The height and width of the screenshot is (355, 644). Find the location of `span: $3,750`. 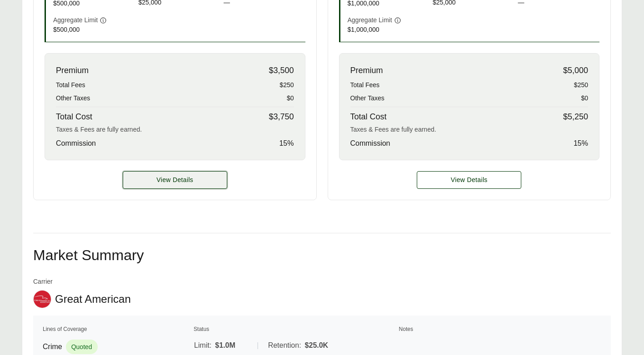

span: $3,750 is located at coordinates (281, 117).